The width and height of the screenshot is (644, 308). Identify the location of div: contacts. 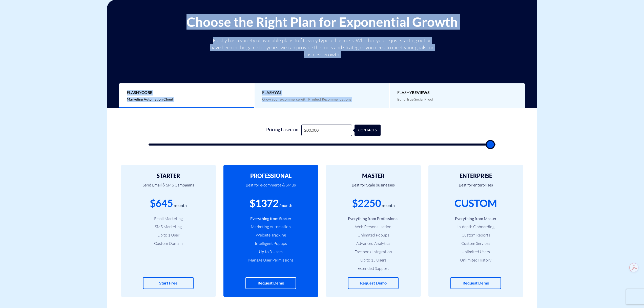
(375, 130).